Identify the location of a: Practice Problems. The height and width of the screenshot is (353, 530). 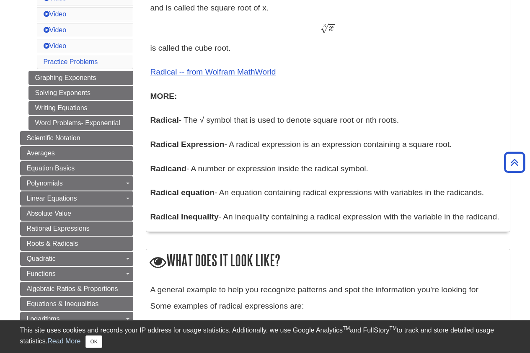
(71, 62).